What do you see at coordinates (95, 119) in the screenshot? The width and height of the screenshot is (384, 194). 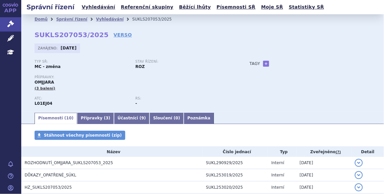 I see `a: Přípravky (3)` at bounding box center [95, 119].